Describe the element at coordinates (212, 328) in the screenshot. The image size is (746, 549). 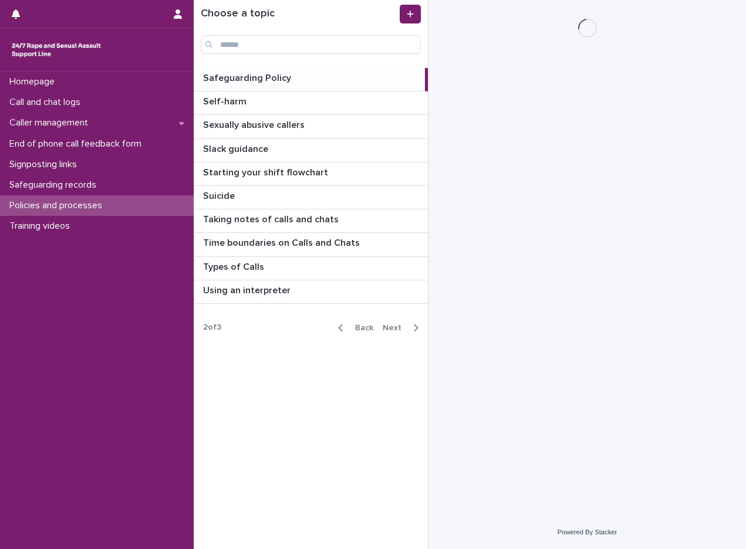
I see `p: 2 of 3` at that location.